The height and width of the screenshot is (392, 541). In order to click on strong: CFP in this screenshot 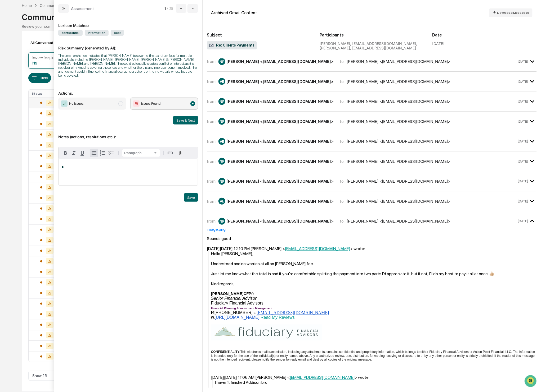, I will do `click(247, 294)`.